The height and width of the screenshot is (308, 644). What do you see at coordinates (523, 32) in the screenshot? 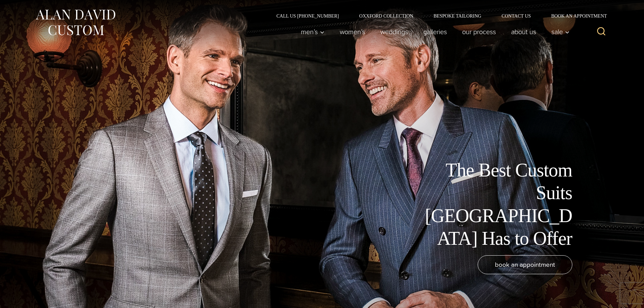
I see `a: About Us` at bounding box center [523, 32].